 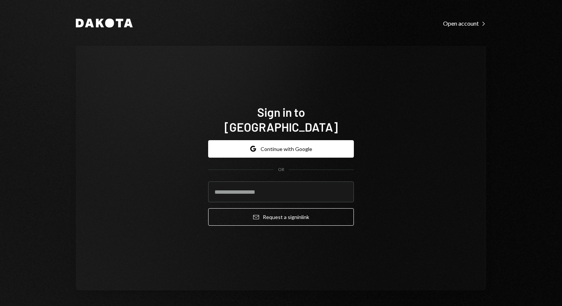 I want to click on button: Continue with Google, so click(x=281, y=149).